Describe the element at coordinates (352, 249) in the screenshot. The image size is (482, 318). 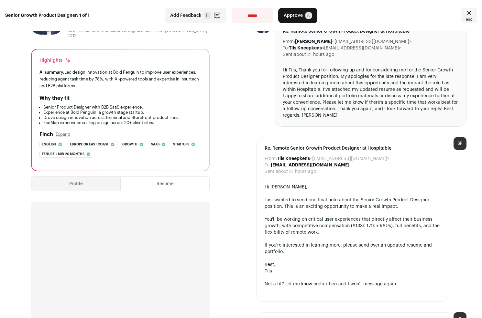
I see `div: If you're interested in learning more, please send over an updated resume and portfolio.` at that location.